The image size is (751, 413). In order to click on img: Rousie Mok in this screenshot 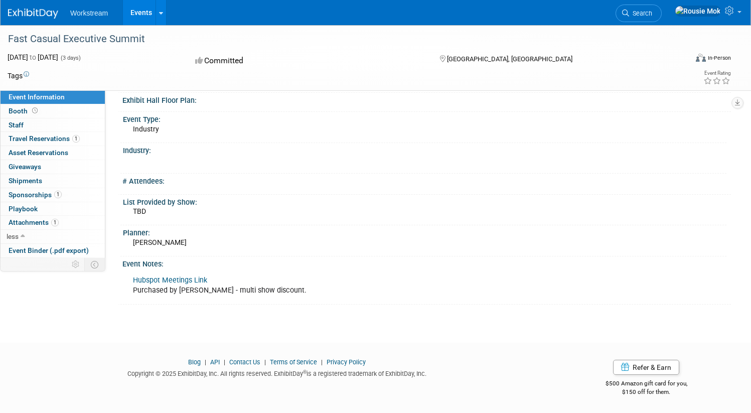, I will do `click(697, 11)`.